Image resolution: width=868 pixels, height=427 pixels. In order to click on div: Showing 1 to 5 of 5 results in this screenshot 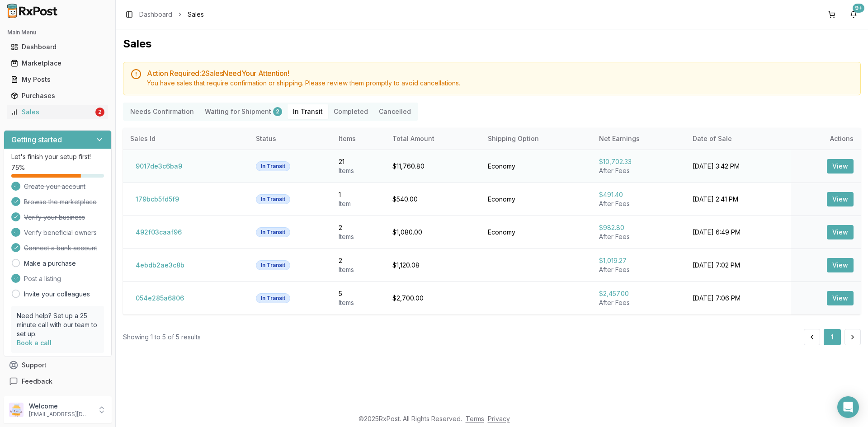, I will do `click(162, 337)`.